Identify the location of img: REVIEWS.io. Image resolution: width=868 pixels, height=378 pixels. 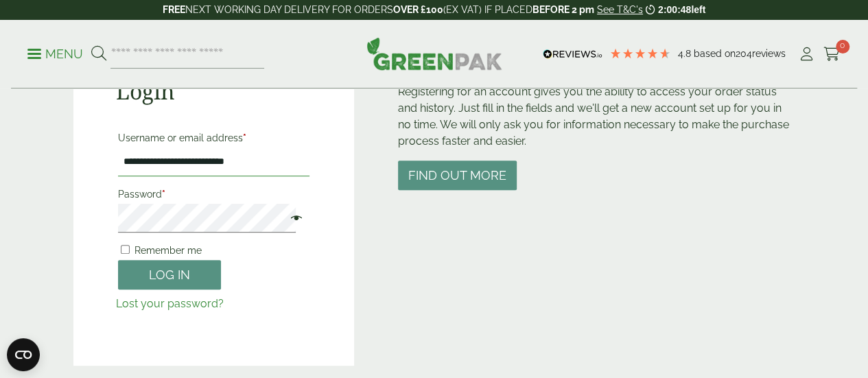
(572, 55).